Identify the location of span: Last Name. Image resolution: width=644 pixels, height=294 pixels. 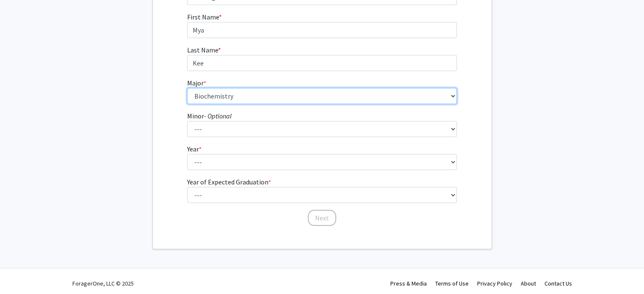
(202, 50).